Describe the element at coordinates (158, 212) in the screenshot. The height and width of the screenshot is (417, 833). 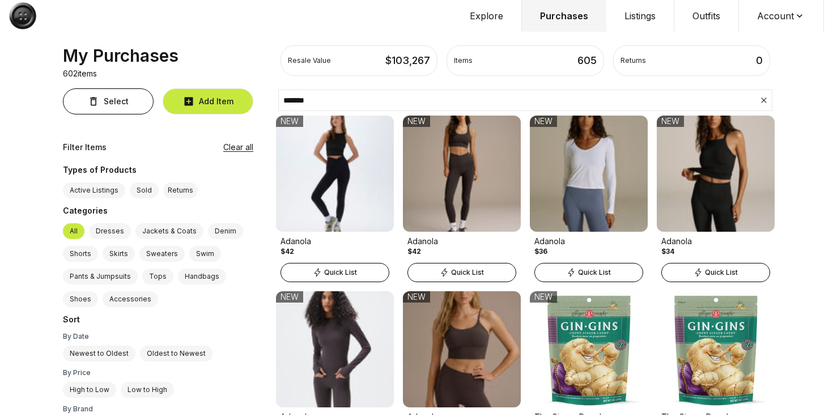
I see `div: Categories` at that location.